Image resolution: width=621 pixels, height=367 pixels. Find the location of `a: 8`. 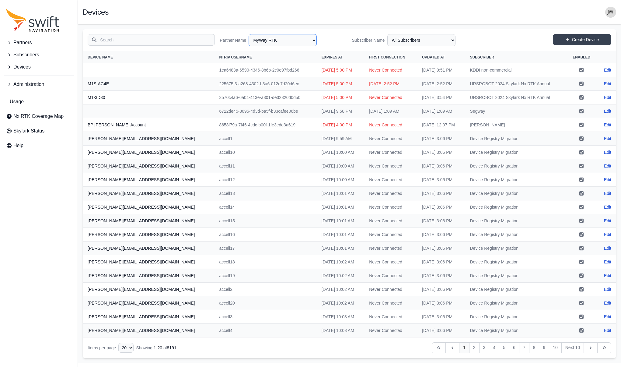

a: 8 is located at coordinates (534, 348).